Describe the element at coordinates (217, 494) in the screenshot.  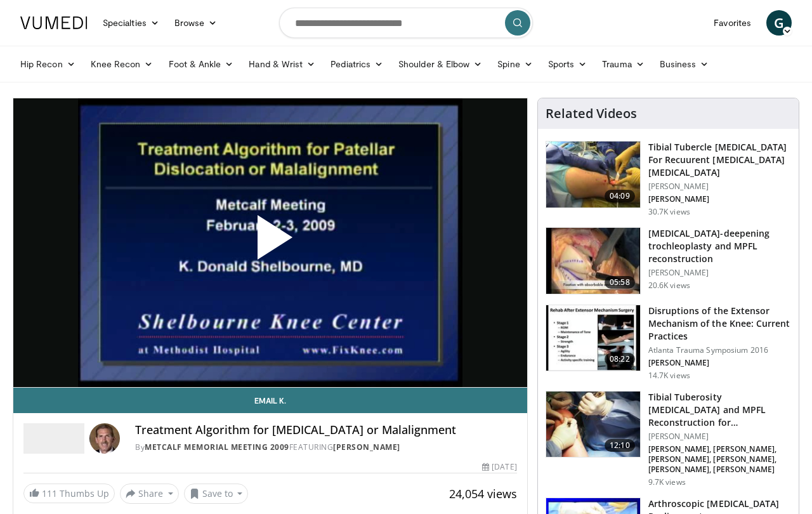
I see `button: Save to` at that location.